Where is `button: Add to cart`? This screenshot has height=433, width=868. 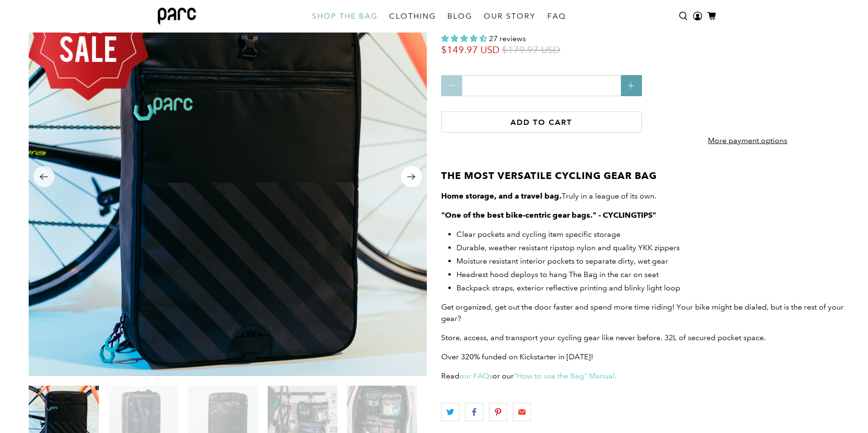 button: Add to cart is located at coordinates (542, 122).